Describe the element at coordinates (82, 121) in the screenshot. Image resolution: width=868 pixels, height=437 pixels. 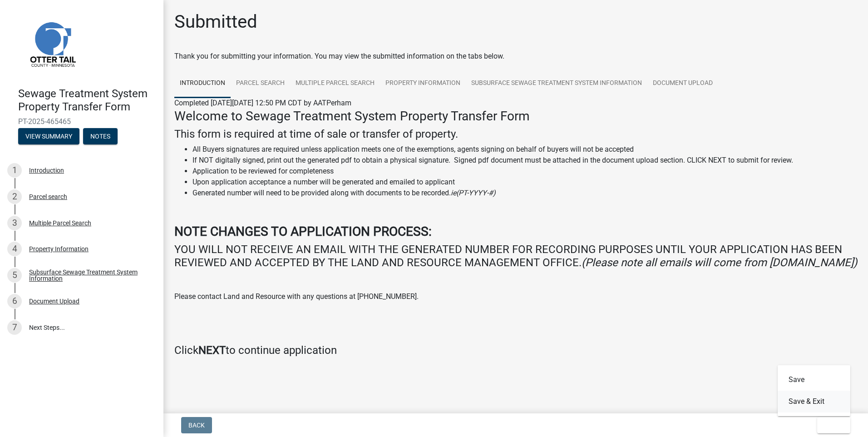
I see `span: PT-2025-465465` at that location.